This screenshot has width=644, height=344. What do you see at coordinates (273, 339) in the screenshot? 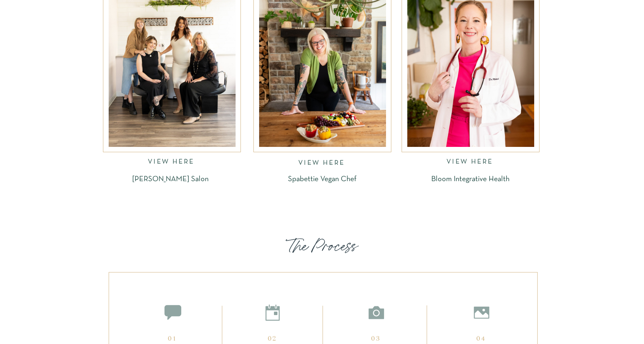
I see `p: 02` at bounding box center [273, 339].